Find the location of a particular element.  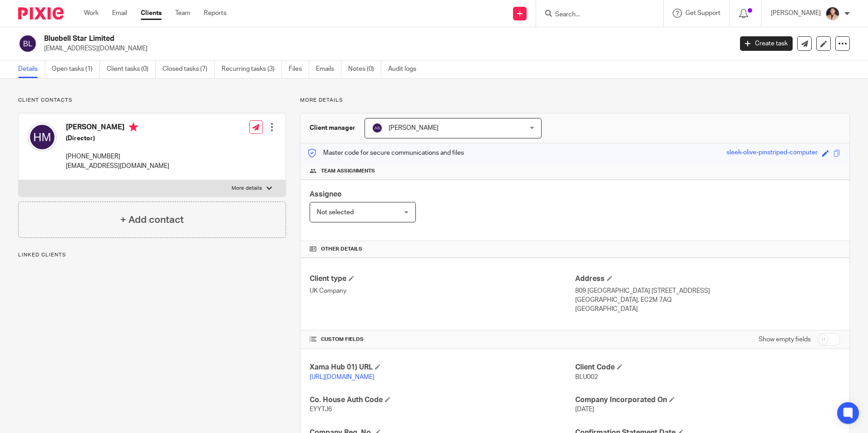

a: Create task is located at coordinates (766, 44).